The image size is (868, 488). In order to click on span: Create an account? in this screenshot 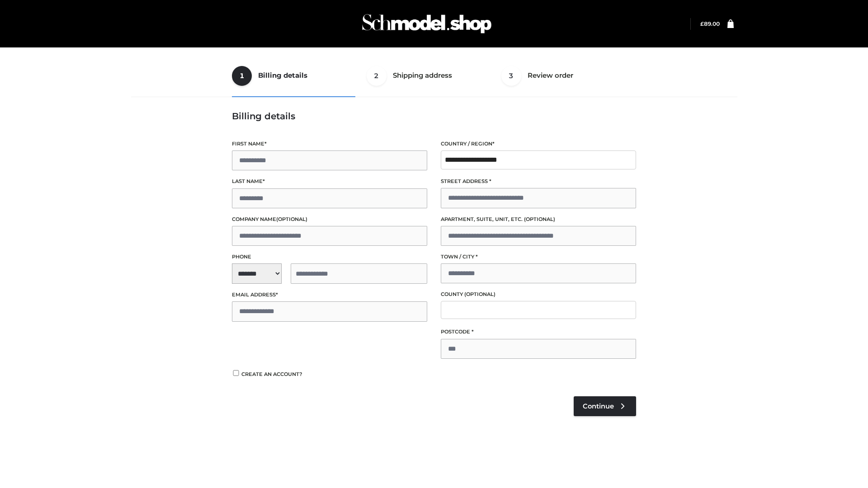, I will do `click(272, 374)`.